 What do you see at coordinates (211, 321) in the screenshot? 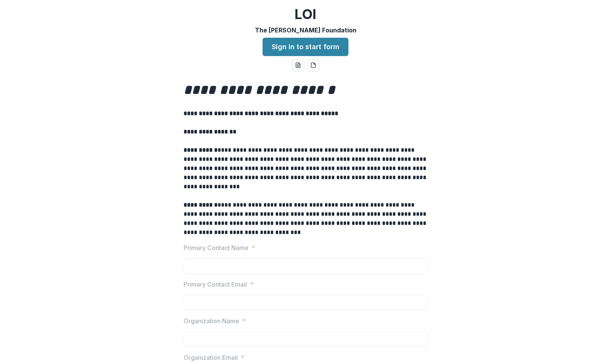
I see `p: Organization Name` at bounding box center [211, 321].